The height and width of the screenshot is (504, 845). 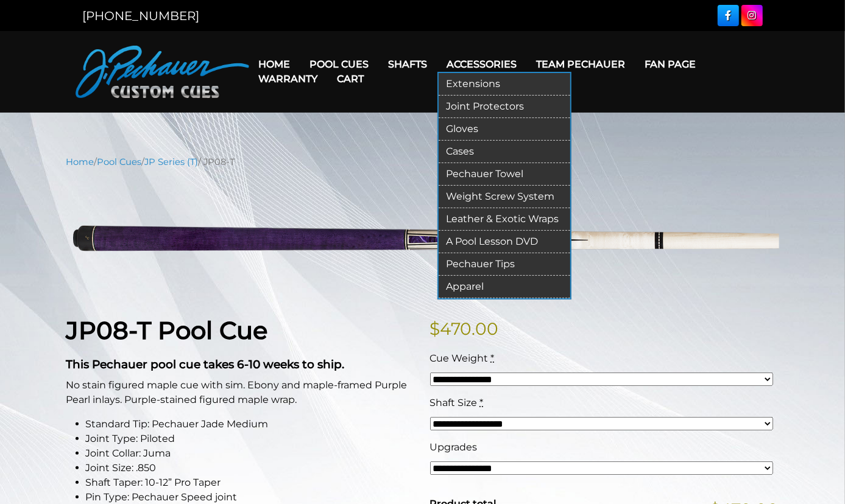 What do you see at coordinates (172, 162) in the screenshot?
I see `a: JP Series (T)` at bounding box center [172, 162].